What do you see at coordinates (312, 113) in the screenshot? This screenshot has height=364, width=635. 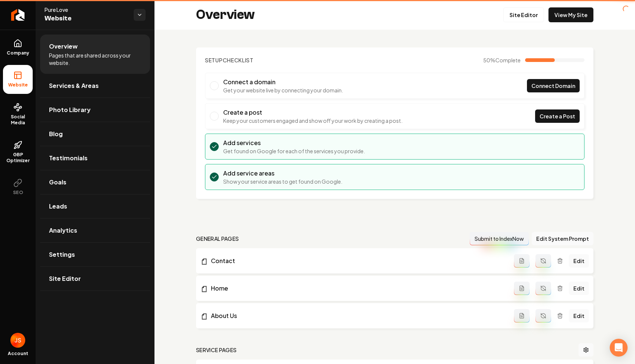 I see `h3: Create a post` at bounding box center [312, 113].